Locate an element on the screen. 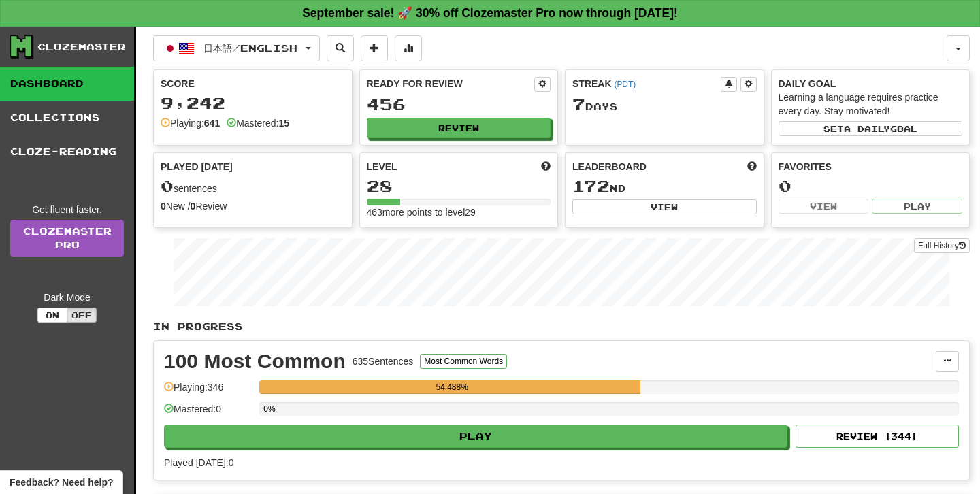 The image size is (980, 494). button: Search sentences is located at coordinates (341, 48).